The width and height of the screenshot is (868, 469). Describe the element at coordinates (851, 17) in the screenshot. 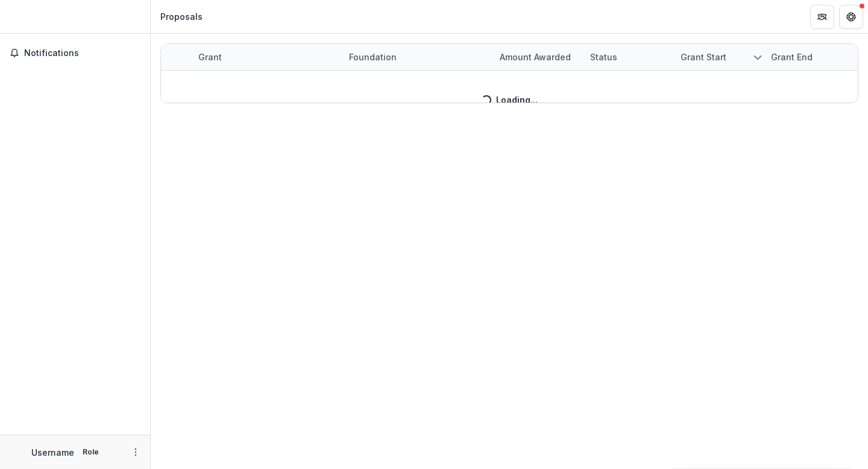

I see `button: Get Help` at that location.